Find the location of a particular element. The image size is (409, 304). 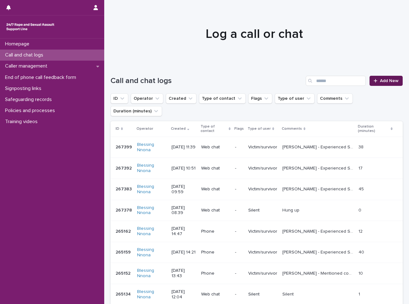

p: 265159 is located at coordinates (124, 252).